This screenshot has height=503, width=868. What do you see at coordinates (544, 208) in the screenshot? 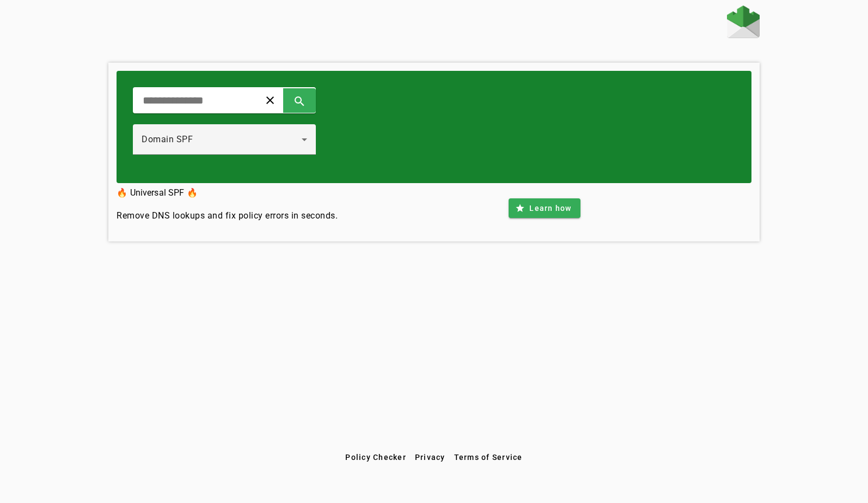
I see `button: Learn how` at bounding box center [544, 208].